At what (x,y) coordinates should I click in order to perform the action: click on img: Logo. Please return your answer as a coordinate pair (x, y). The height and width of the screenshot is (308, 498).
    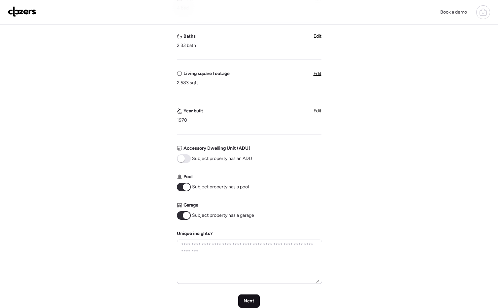
    Looking at the image, I should click on (22, 12).